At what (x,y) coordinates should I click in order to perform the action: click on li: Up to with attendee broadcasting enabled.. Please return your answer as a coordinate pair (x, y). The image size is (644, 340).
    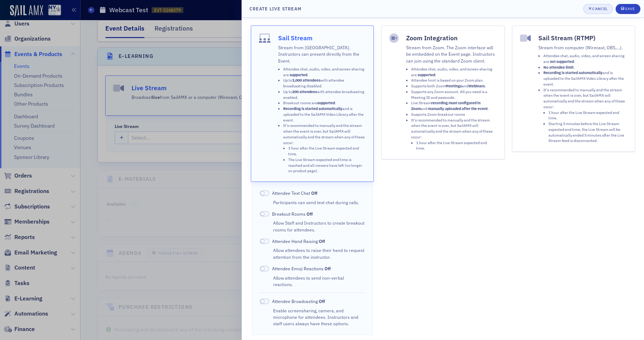
    Looking at the image, I should click on (324, 95).